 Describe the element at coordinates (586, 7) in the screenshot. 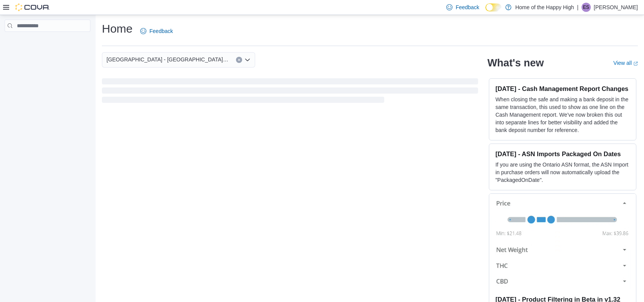

I see `span: ES` at that location.